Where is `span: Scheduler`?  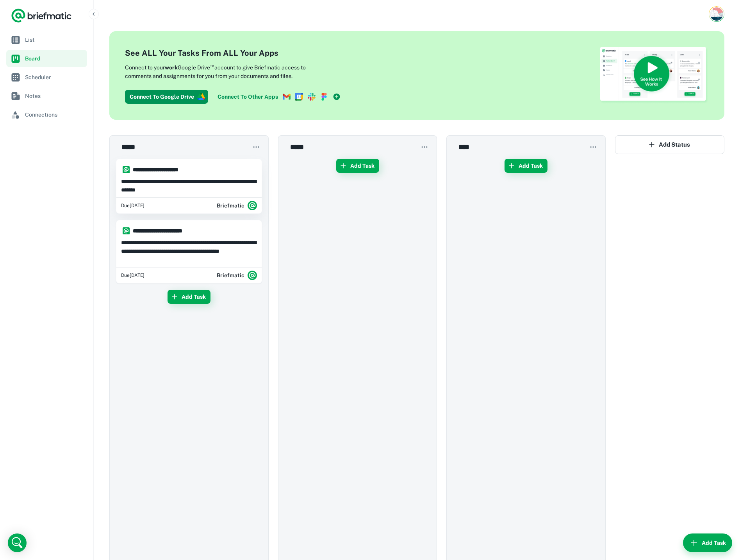
span: Scheduler is located at coordinates (54, 78).